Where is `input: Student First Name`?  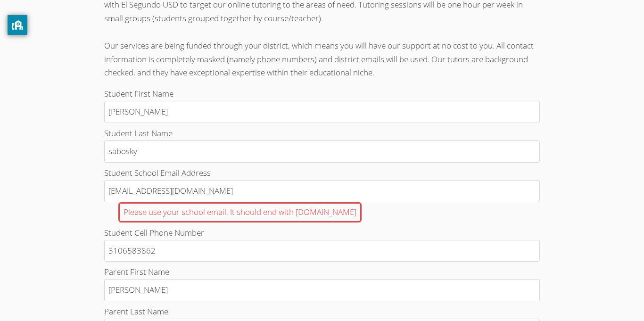
input: Student First Name is located at coordinates (322, 112).